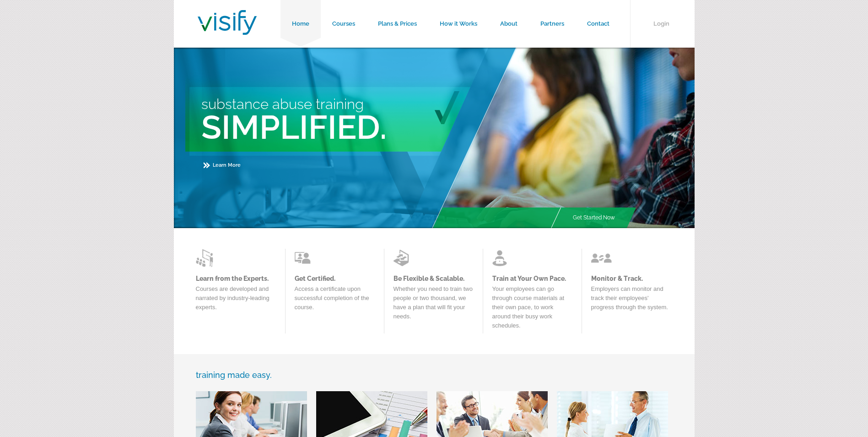  What do you see at coordinates (434, 374) in the screenshot?
I see `h3: training made easy.` at bounding box center [434, 374].